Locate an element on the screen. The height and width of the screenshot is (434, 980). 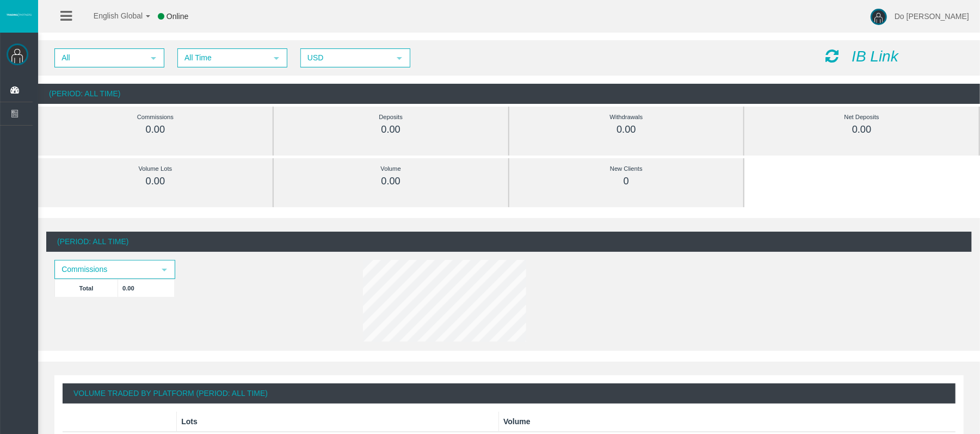
span: All Time is located at coordinates (222, 57).